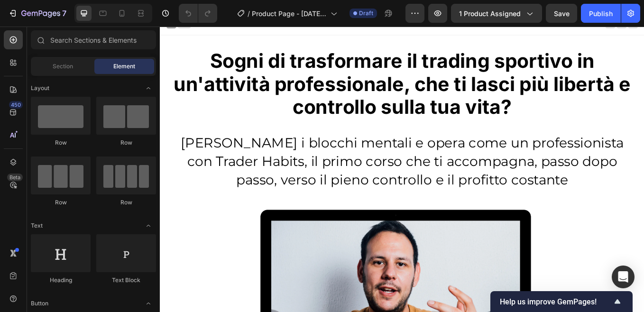  Describe the element at coordinates (624, 277) in the screenshot. I see `div: Open Intercom Messenger` at that location.